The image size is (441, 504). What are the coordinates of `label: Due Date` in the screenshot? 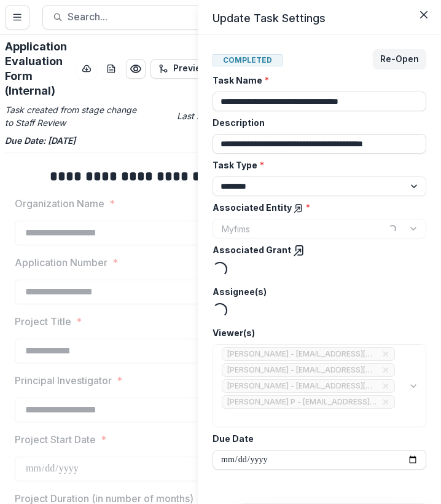 It's located at (315, 438).